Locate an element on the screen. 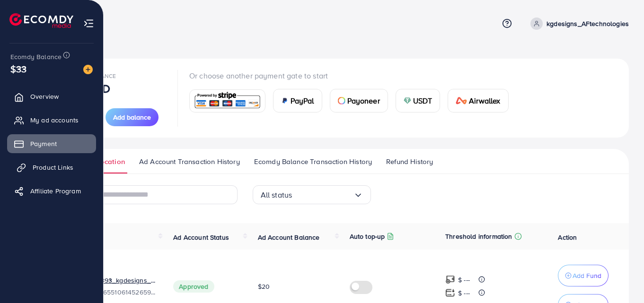  span: Product Links is located at coordinates (53, 167).